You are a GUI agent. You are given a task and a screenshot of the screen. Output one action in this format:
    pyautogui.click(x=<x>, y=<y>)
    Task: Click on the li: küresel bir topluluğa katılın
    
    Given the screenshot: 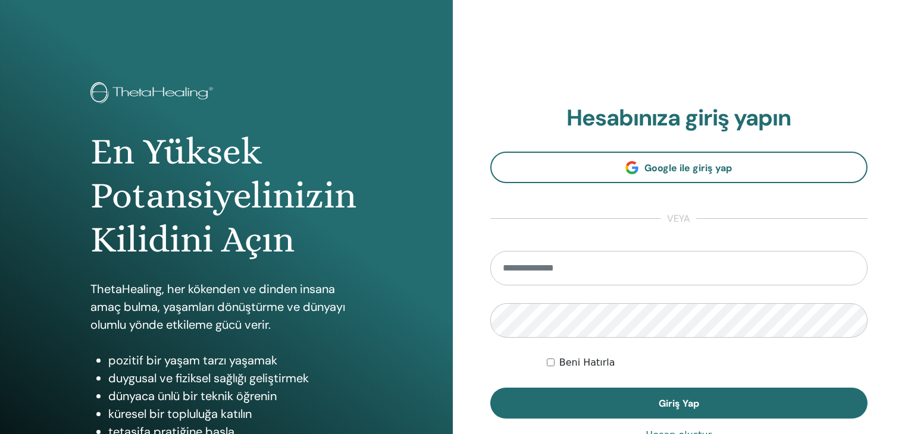 What is the action you would take?
    pyautogui.click(x=235, y=414)
    